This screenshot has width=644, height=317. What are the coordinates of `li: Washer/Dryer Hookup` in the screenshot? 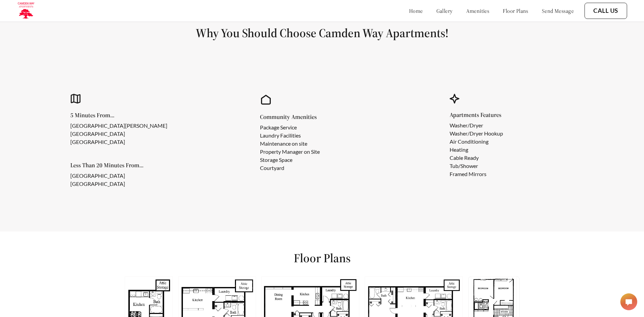 It's located at (476, 134).